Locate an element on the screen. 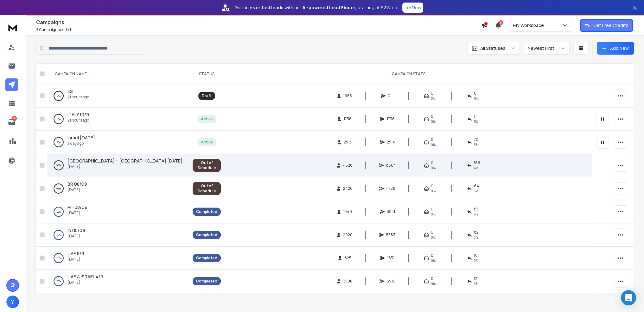 The width and height of the screenshot is (644, 312). a: ES is located at coordinates (70, 91).